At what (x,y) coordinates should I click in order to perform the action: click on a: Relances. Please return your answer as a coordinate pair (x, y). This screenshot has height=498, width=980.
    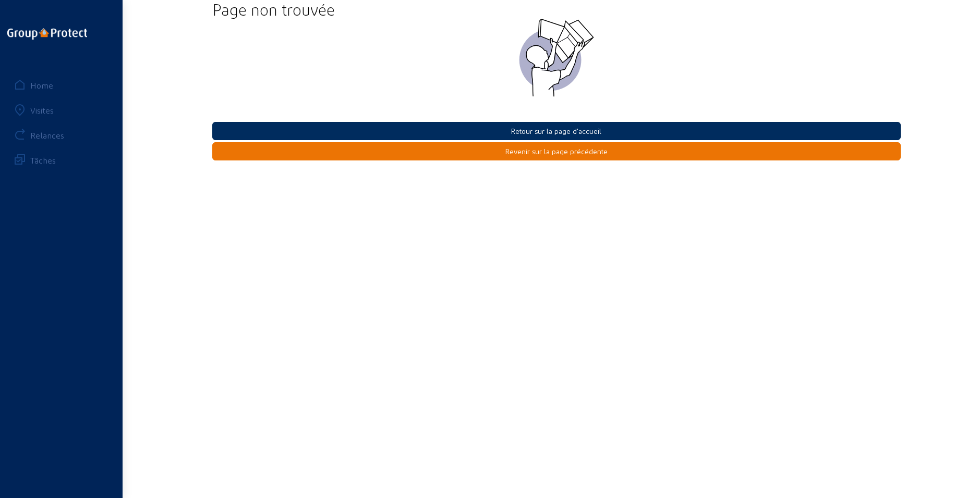
    Looking at the image, I should click on (61, 135).